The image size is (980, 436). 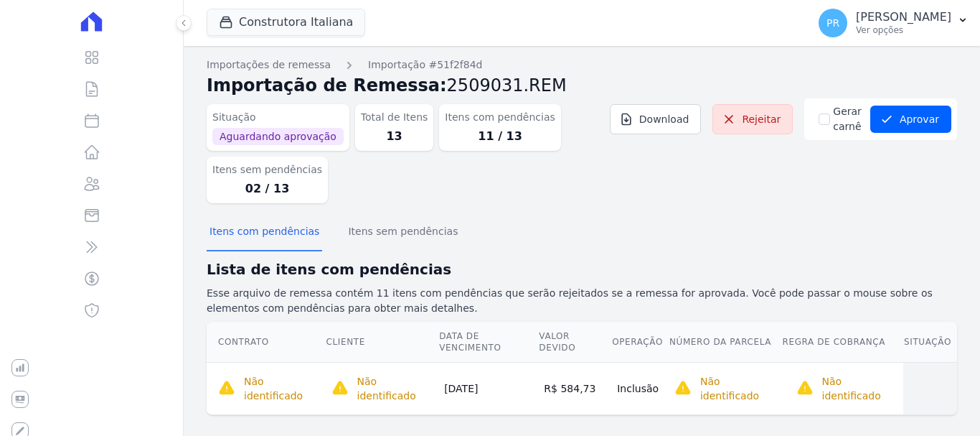 What do you see at coordinates (499, 136) in the screenshot?
I see `dd: 11 / 13` at bounding box center [499, 136].